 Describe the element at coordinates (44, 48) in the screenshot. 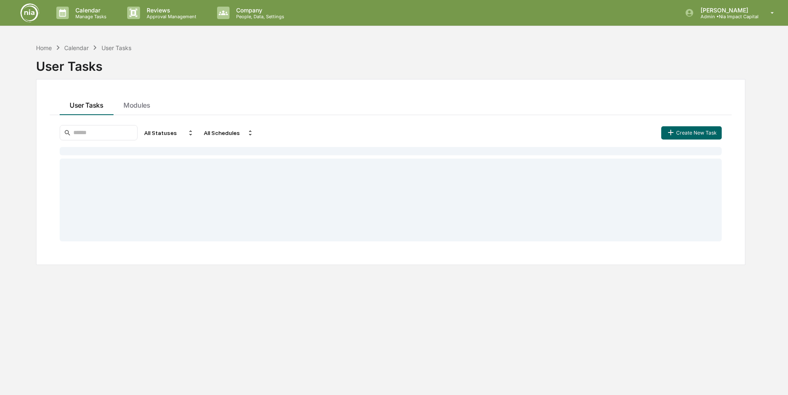

I see `div: Home` at that location.